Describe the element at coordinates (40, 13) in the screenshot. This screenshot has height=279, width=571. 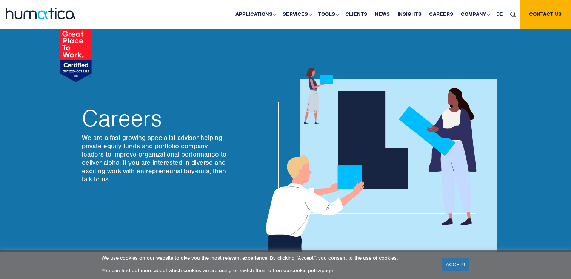
I see `img: logo` at that location.